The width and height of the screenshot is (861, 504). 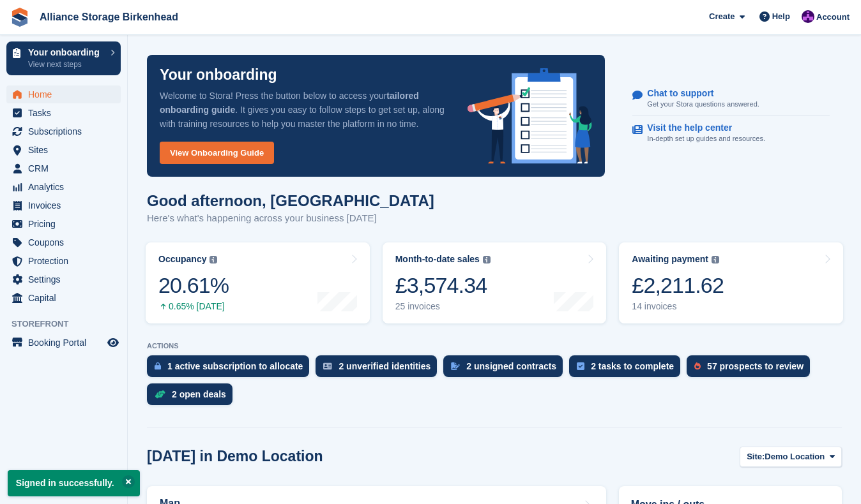 I want to click on div: Awaiting payment, so click(x=669, y=259).